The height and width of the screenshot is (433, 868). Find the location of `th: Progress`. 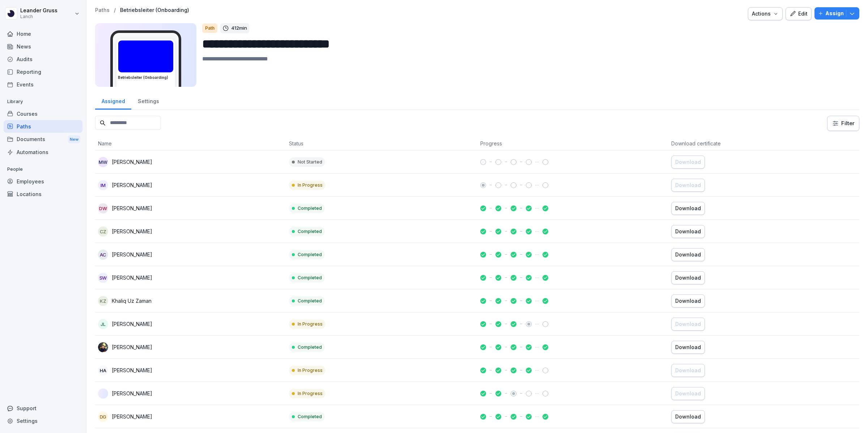

th: Progress is located at coordinates (573, 143).